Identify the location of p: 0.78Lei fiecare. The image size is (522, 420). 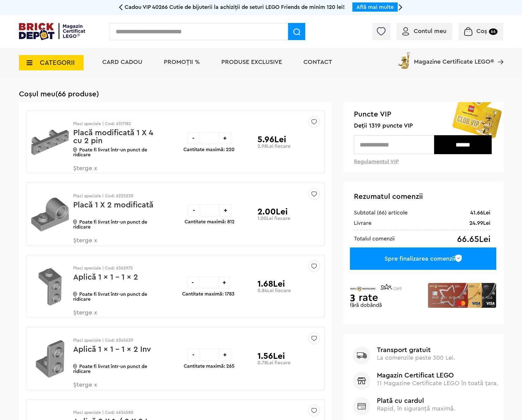
(274, 363).